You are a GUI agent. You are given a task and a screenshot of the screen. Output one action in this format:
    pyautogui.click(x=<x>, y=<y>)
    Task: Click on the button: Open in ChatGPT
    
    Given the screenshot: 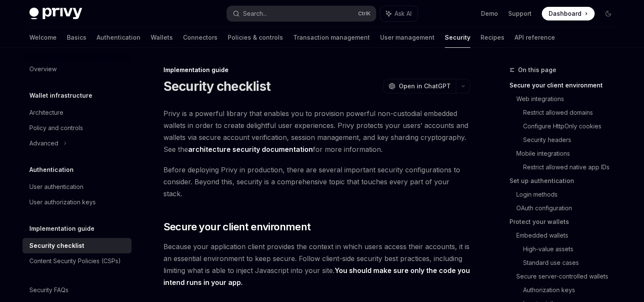 What is the action you would take?
    pyautogui.click(x=420, y=86)
    